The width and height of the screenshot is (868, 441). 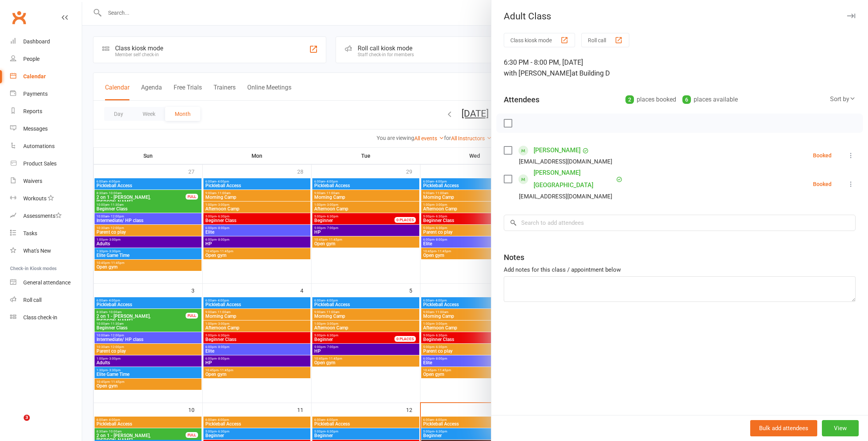 I want to click on a: Workouts, so click(x=45, y=198).